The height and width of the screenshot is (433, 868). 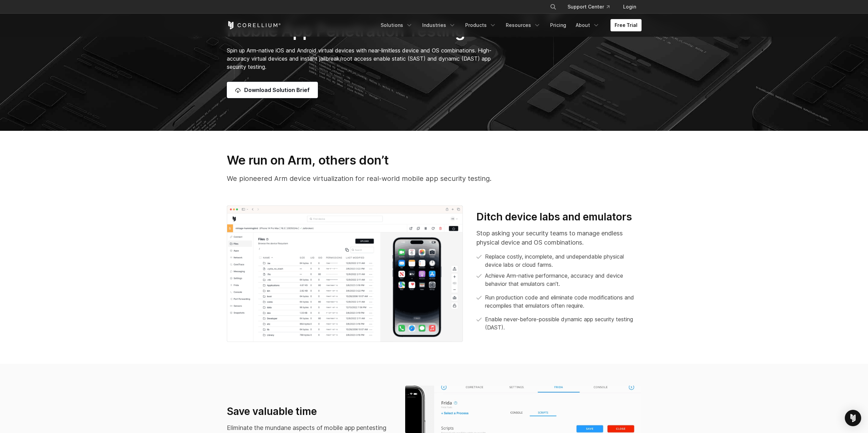 I want to click on div: Open Intercom Messenger, so click(x=853, y=418).